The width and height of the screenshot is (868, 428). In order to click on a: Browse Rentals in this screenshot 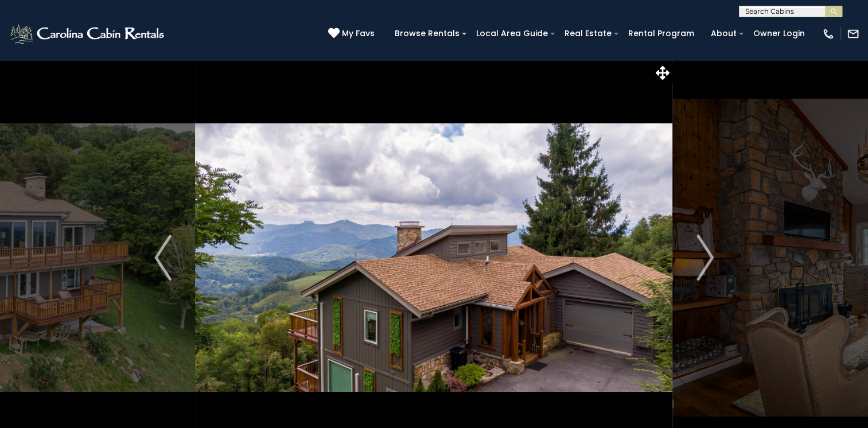, I will do `click(427, 33)`.